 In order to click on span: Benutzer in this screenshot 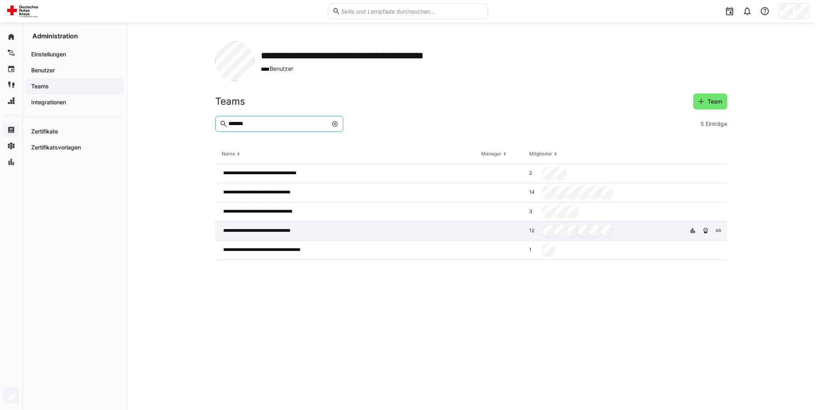, I will do `click(374, 69)`.